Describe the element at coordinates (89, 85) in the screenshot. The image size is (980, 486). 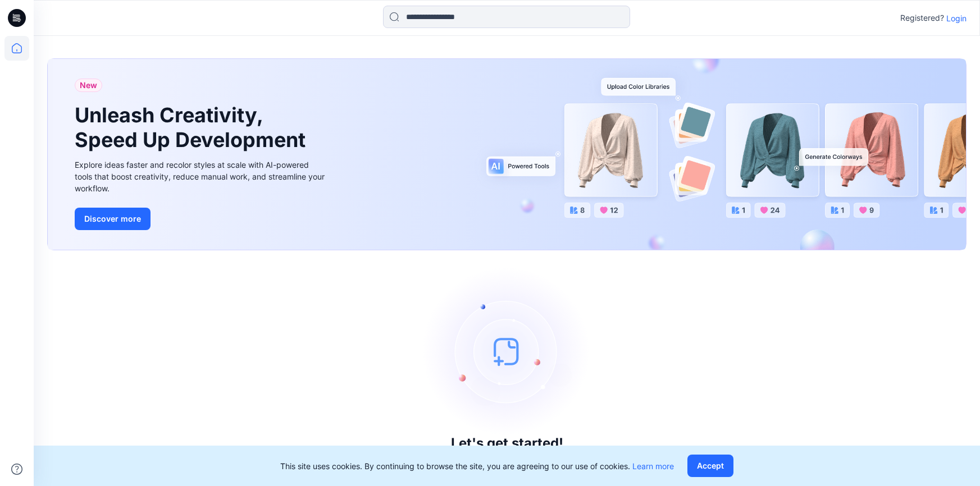
I see `span: New` at that location.